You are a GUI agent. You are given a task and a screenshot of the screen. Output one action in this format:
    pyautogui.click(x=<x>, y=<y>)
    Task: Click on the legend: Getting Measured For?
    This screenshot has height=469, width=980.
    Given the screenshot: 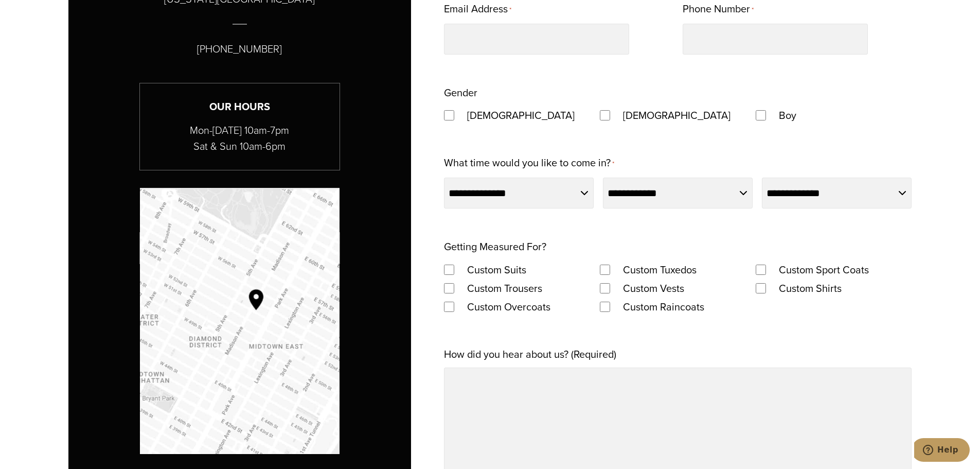 What is the action you would take?
    pyautogui.click(x=495, y=246)
    